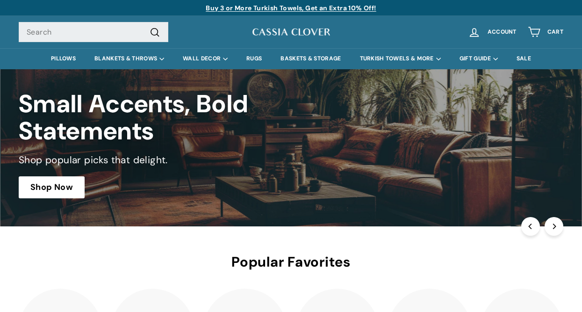 This screenshot has width=582, height=312. Describe the element at coordinates (310, 58) in the screenshot. I see `a: BASKETS & STORAGE` at that location.